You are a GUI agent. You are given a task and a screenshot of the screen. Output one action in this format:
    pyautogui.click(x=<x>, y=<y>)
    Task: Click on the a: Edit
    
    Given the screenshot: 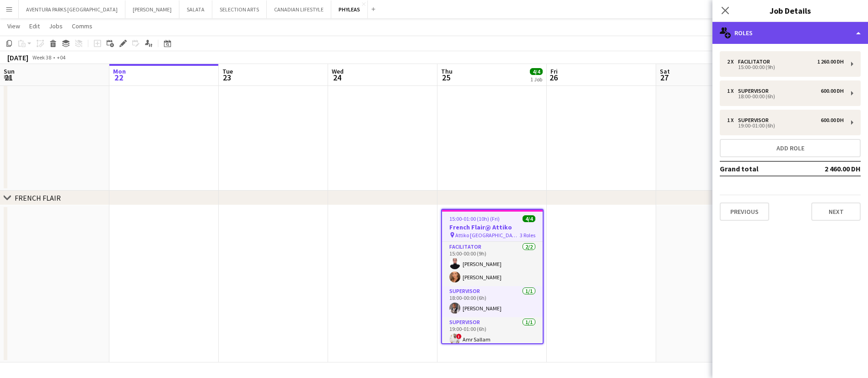 What is the action you would take?
    pyautogui.click(x=34, y=26)
    